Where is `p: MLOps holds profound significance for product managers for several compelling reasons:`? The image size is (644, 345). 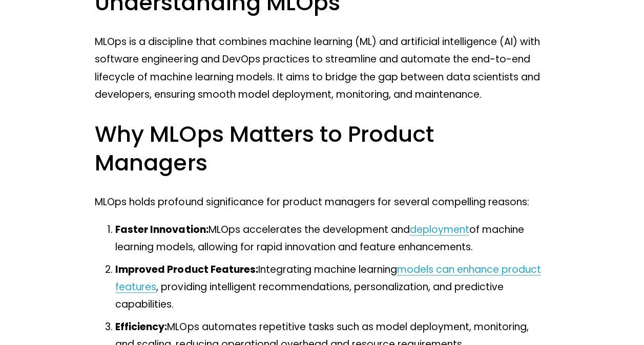
p: MLOps holds profound significance for product managers for several compelling reasons: is located at coordinates (322, 203).